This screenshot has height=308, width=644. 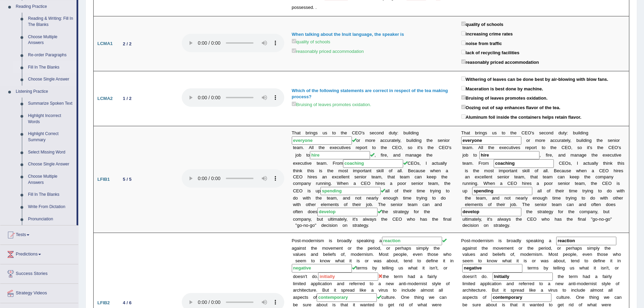 What do you see at coordinates (50, 207) in the screenshot?
I see `a: Write From Dictation` at bounding box center [50, 207].